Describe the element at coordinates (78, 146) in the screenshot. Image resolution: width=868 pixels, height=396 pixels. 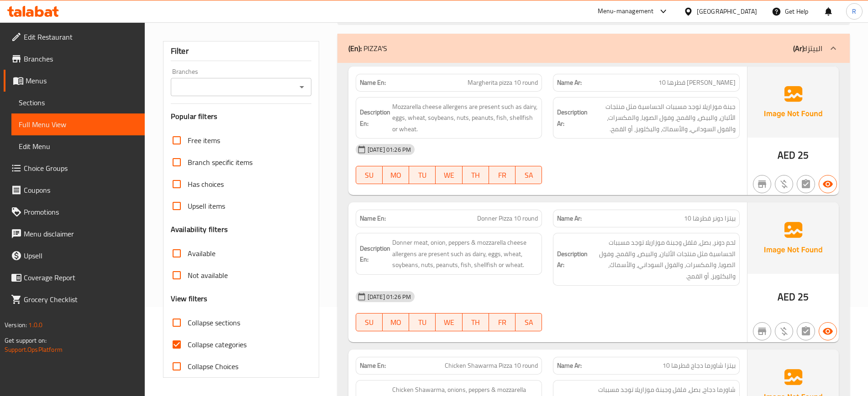
I see `span: Edit Menu` at that location.